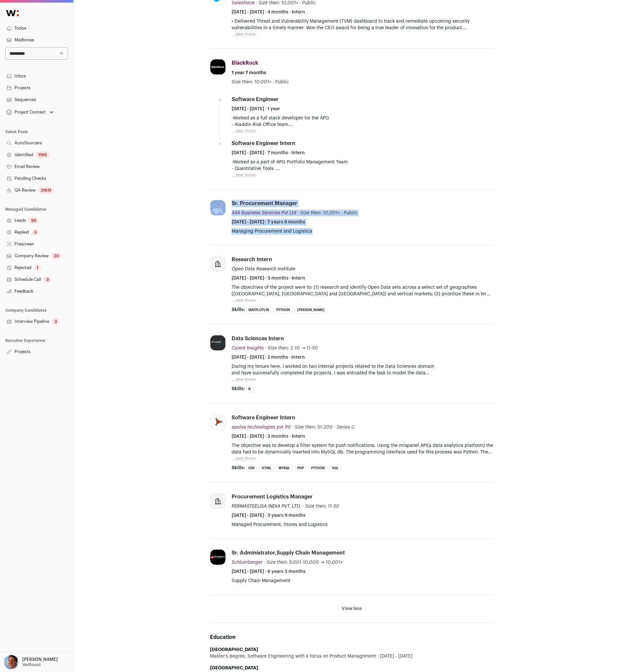 The image size is (630, 672). What do you see at coordinates (363, 24) in the screenshot?
I see `p: • Delivered Threat and Vulnerability Management (TVM) dashboard to track and remediate upcoming s...` at bounding box center [363, 24].